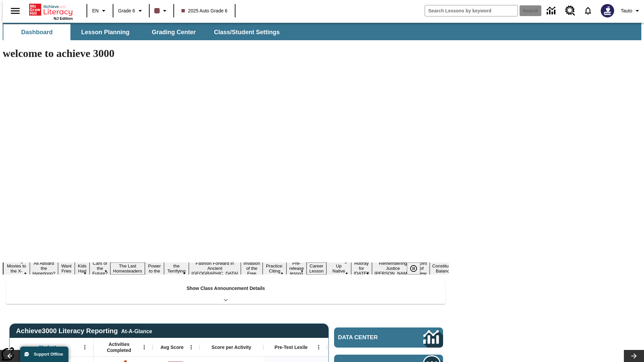 Image resolution: width=644 pixels, height=362 pixels. Describe the element at coordinates (205, 11) in the screenshot. I see `span: 2025 Auto Grade 6` at that location.